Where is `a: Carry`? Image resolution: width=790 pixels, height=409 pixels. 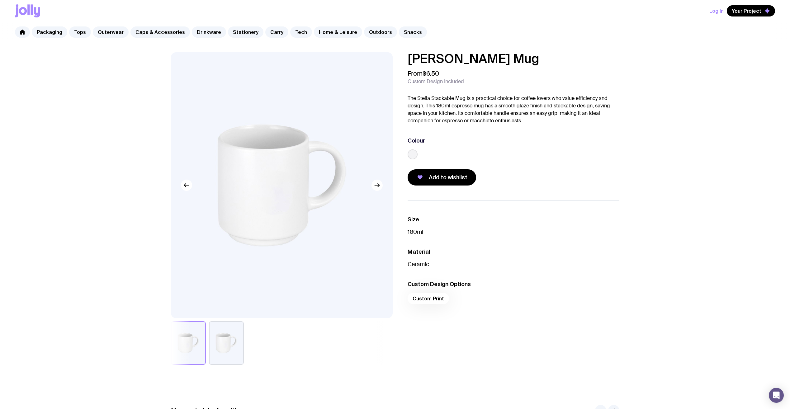
a: Carry is located at coordinates (277, 32).